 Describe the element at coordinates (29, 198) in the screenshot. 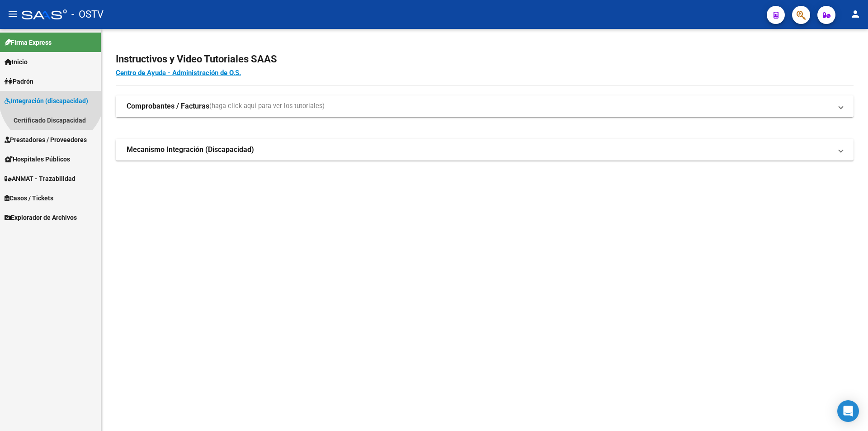

I see `span: Casos / Tickets` at that location.